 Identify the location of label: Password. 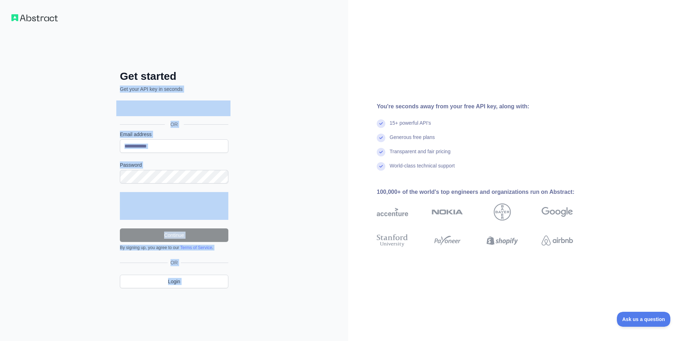
(174, 165).